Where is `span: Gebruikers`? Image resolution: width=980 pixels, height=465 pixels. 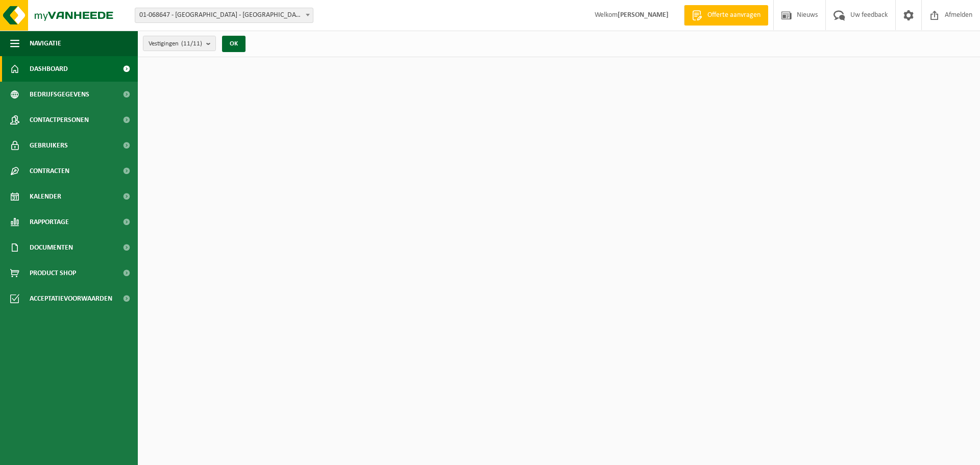 span: Gebruikers is located at coordinates (49, 145).